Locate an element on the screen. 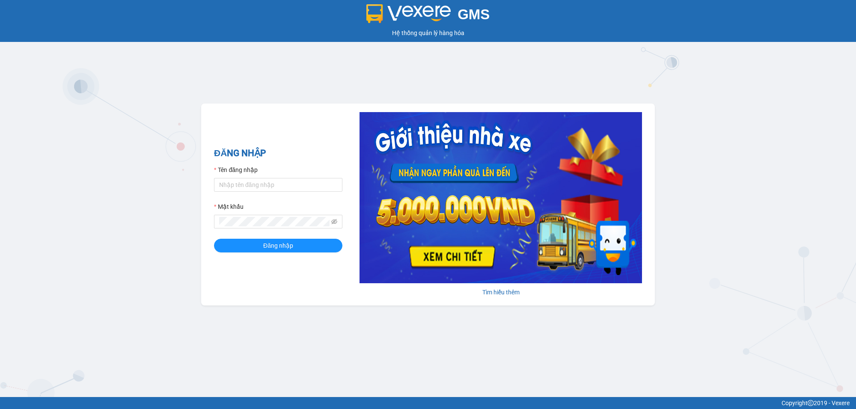  input: Mật khẩu is located at coordinates (274, 222).